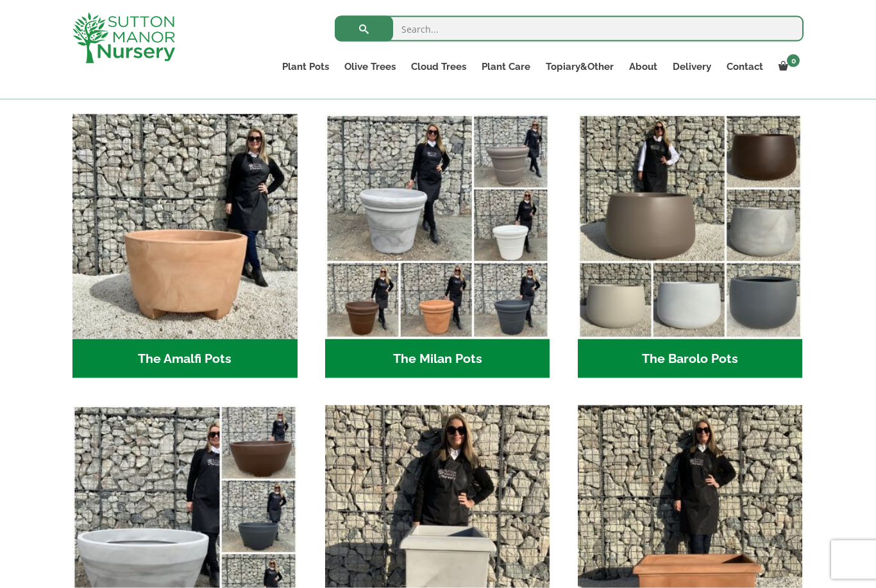 This screenshot has width=876, height=588. Describe the element at coordinates (370, 66) in the screenshot. I see `a: Olive Trees` at that location.